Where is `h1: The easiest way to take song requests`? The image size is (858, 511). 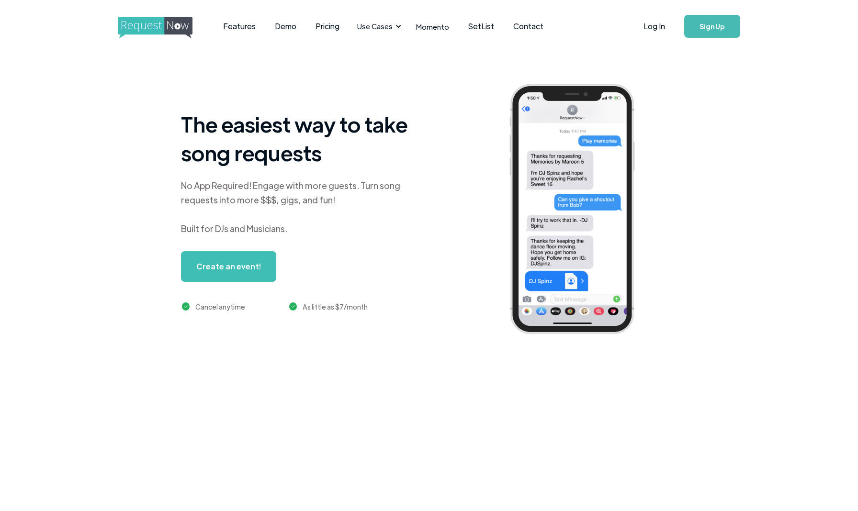
h1: The easiest way to take song requests is located at coordinates (301, 138).